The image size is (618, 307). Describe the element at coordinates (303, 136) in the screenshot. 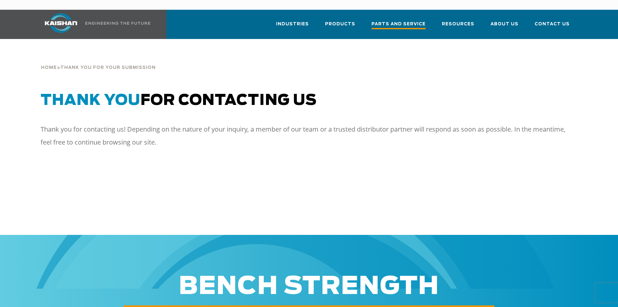

I see `p: Thank you for contacting us! Depending on the nature of your inquiry, a member of our team or a t...` at that location.